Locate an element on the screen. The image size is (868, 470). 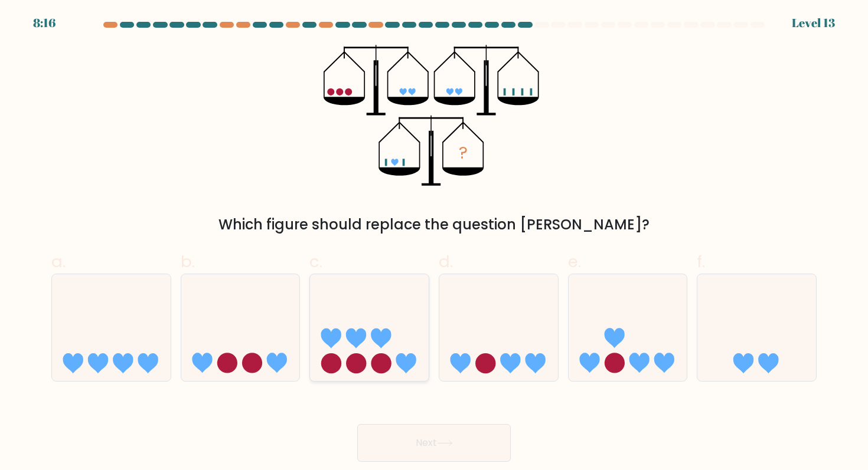
button: Next is located at coordinates (434, 443).